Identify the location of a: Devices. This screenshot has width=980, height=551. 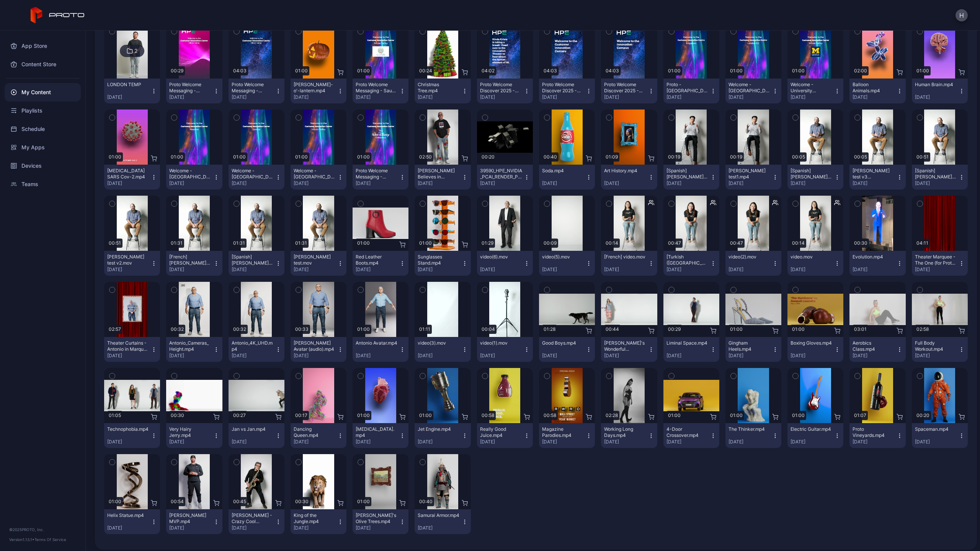
(42, 166).